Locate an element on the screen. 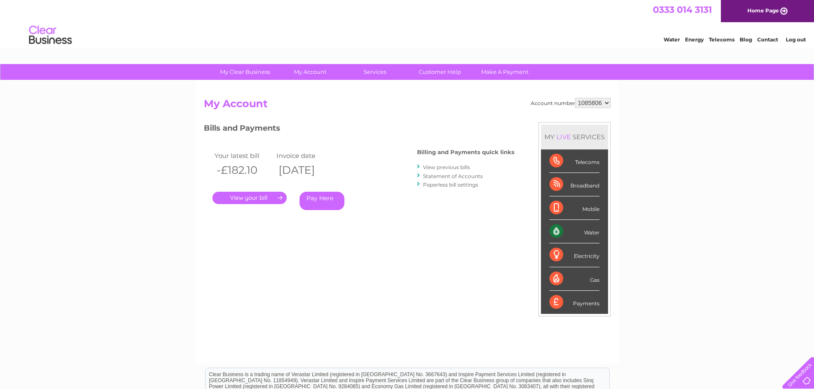  div: Mobile is located at coordinates (574, 208).